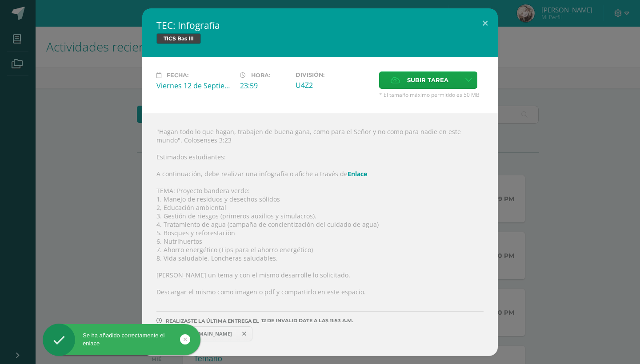 This screenshot has height=364, width=640. Describe the element at coordinates (177, 75) in the screenshot. I see `span: Fecha:` at that location.